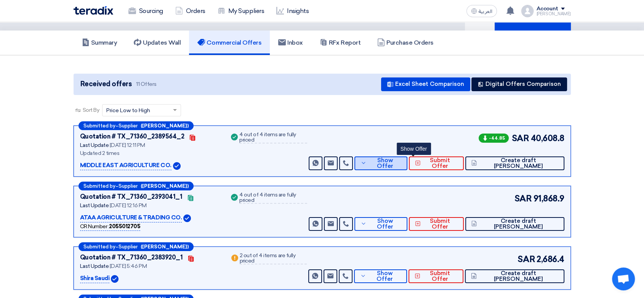 Image resolution: width=644 pixels, height=298 pixels. What do you see at coordinates (519, 84) in the screenshot?
I see `button: Digital Offers Comparison` at bounding box center [519, 84].